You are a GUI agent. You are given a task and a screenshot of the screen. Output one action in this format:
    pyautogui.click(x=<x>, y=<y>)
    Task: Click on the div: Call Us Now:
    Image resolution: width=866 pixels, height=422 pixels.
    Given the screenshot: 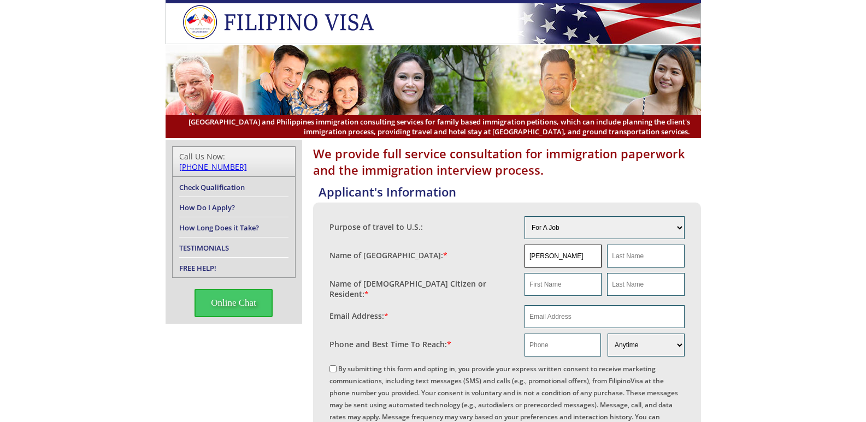 What is the action you would take?
    pyautogui.click(x=234, y=162)
    